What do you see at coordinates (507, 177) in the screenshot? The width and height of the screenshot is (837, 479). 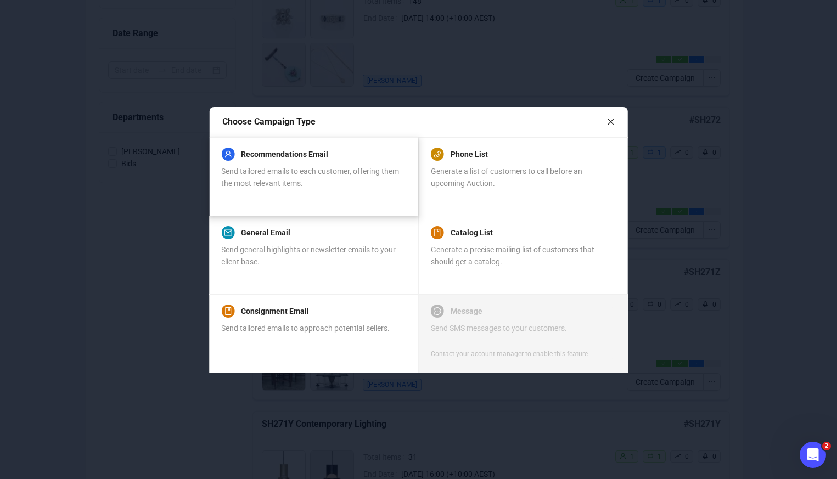 I see `span: Generate a list of customers to call before an upcoming Auction.` at bounding box center [507, 177].